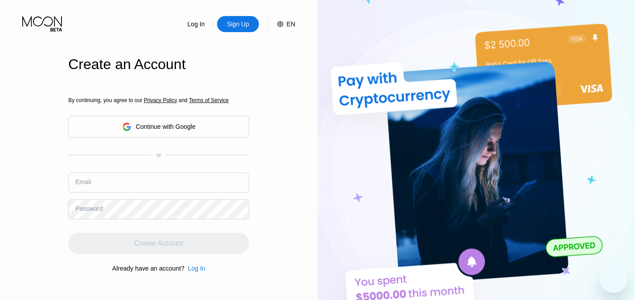 The width and height of the screenshot is (635, 300). Describe the element at coordinates (89, 208) in the screenshot. I see `div: Password` at that location.